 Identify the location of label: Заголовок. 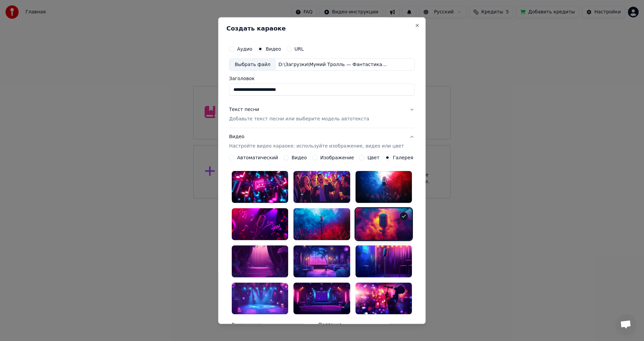
(322, 79).